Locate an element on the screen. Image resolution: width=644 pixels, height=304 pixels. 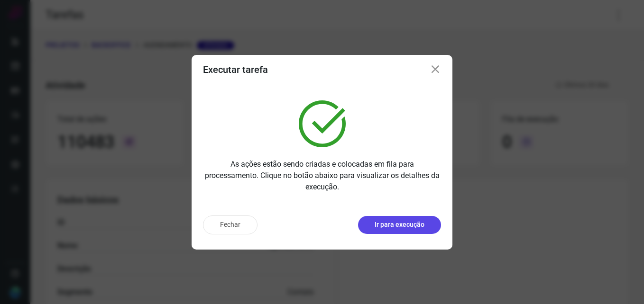
button: Ir para execução is located at coordinates (399, 225).